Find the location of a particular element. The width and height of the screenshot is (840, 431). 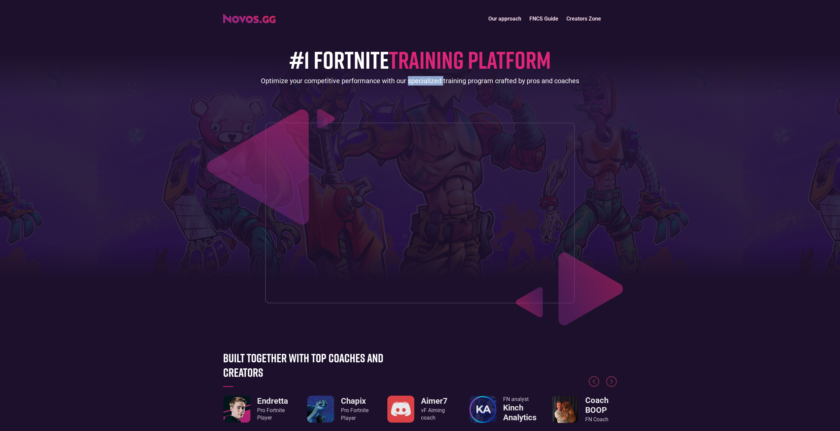

h3: Chapix is located at coordinates (355, 401).